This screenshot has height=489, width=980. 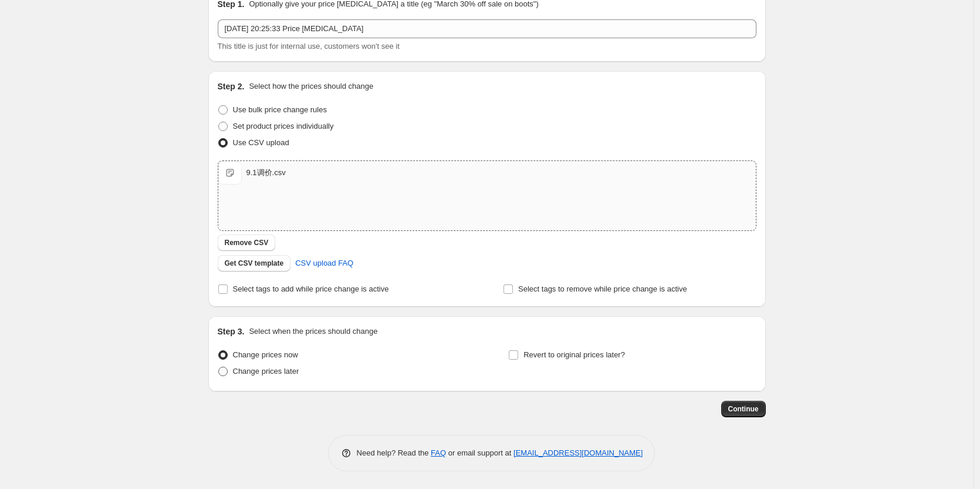 What do you see at coordinates (266, 173) in the screenshot?
I see `div: 9.1调价.csv` at bounding box center [266, 173].